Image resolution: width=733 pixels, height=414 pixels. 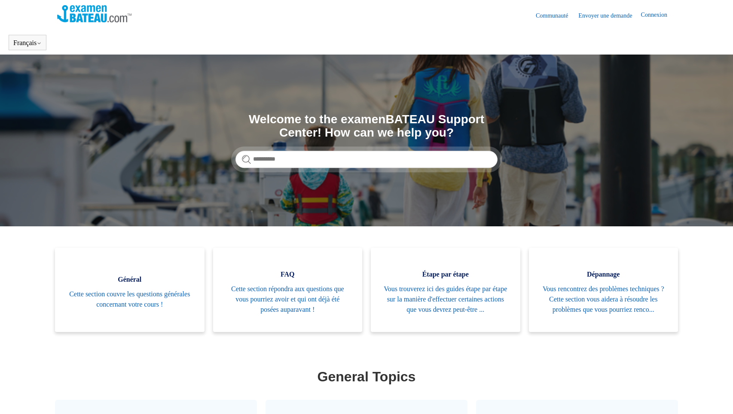 I want to click on span: Cette section couvre les questions générales concernant votre cours !, so click(x=130, y=299).